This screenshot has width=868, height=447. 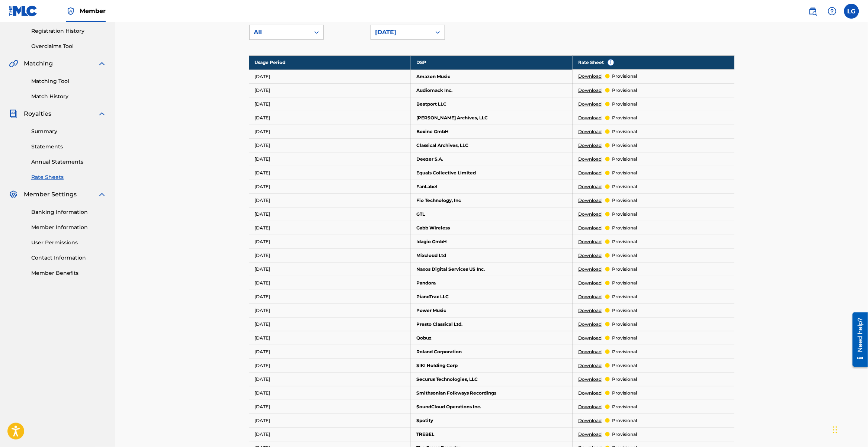 What do you see at coordinates (71, 11) in the screenshot?
I see `img: Top Rightsholder` at bounding box center [71, 11].